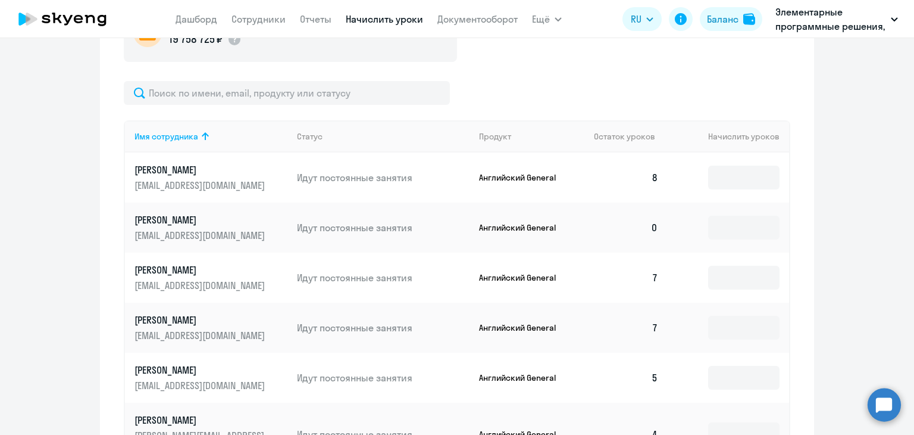 Image resolution: width=914 pixels, height=435 pixels. Describe the element at coordinates (196, 19) in the screenshot. I see `a: Дашборд` at that location.